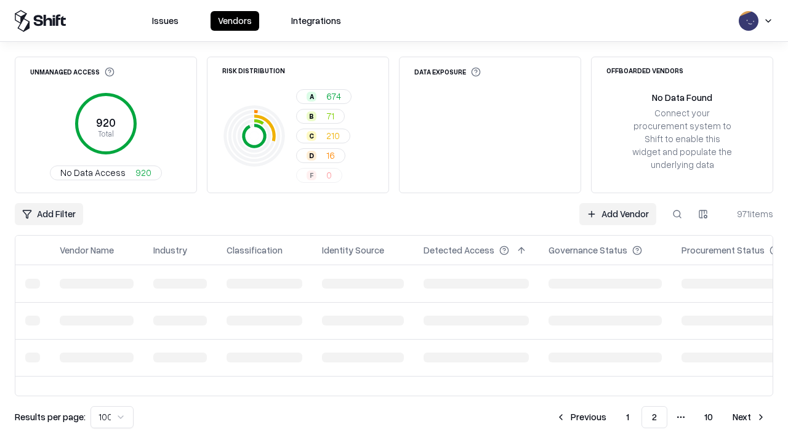 This screenshot has width=788, height=443. I want to click on div: Governance Status, so click(588, 250).